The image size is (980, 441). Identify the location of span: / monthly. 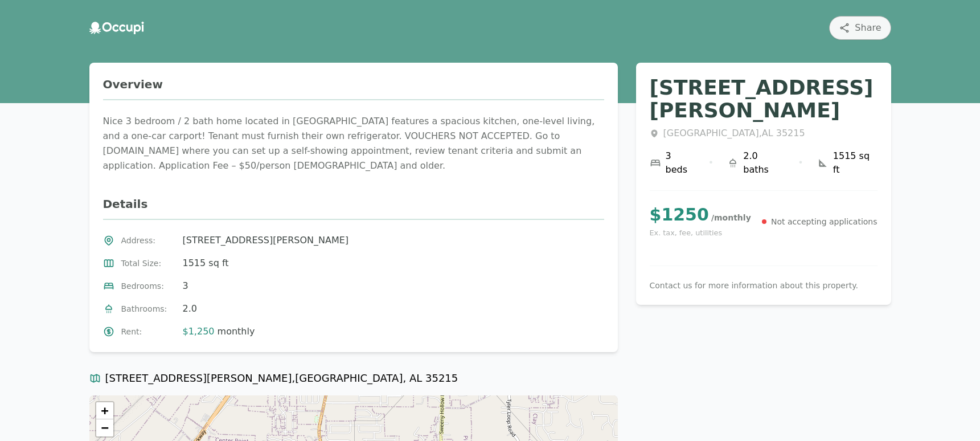
(731, 217).